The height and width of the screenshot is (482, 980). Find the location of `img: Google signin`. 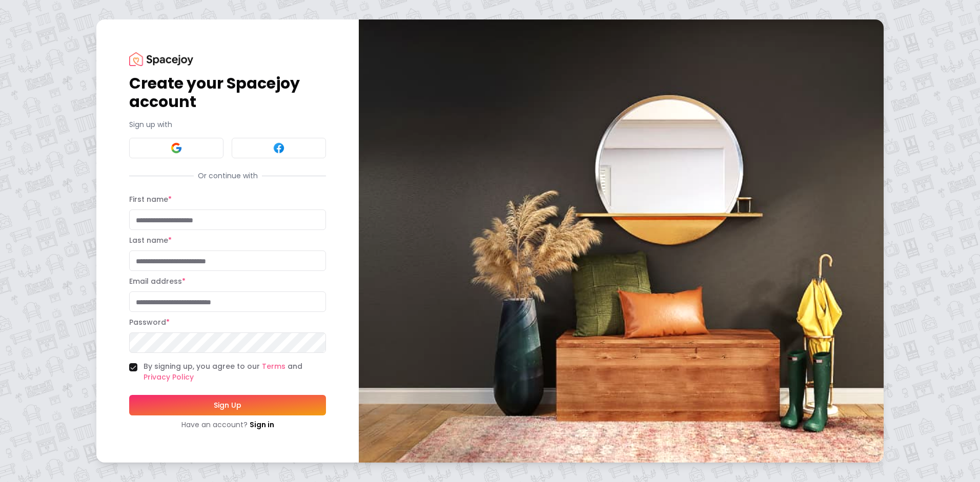

img: Google signin is located at coordinates (176, 148).